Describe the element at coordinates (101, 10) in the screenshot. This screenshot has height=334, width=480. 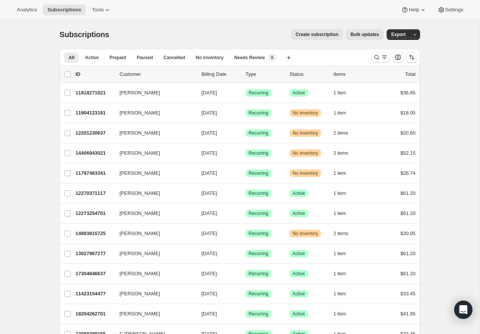
I see `button: Tools` at that location.